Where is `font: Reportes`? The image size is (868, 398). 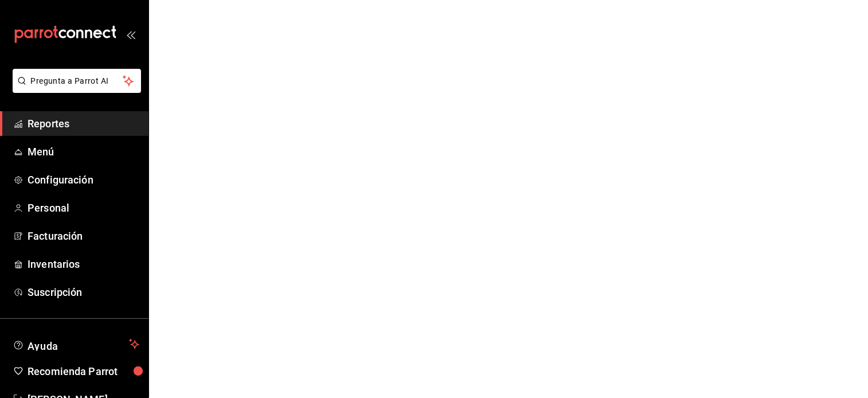
font: Reportes is located at coordinates (49, 124).